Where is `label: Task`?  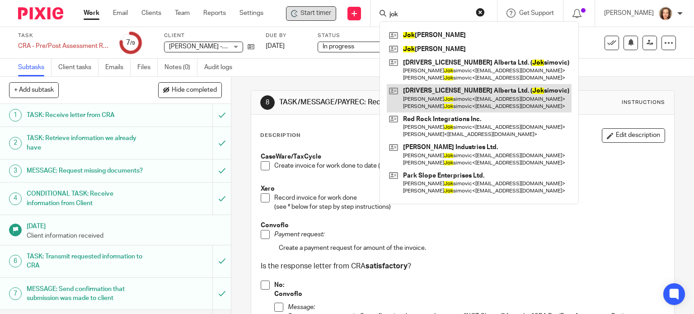
label: Task is located at coordinates (63, 36).